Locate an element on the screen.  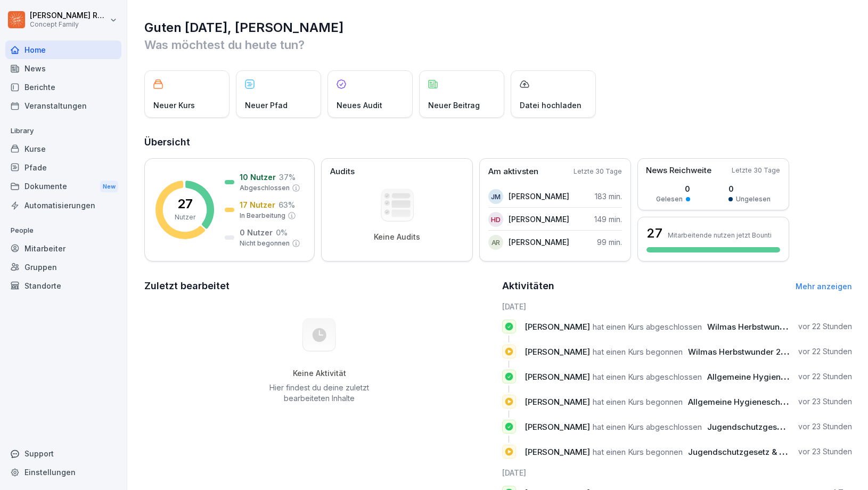
div: Gruppen is located at coordinates (63, 267).